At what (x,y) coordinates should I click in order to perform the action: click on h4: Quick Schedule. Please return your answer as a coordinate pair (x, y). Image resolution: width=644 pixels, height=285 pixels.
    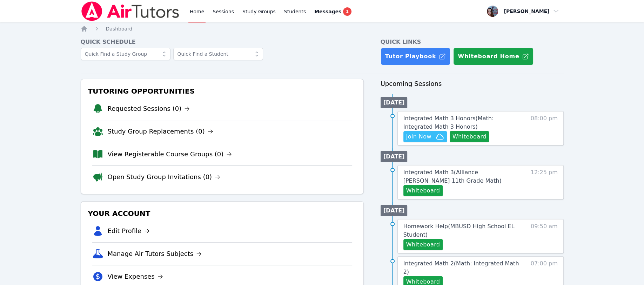
    Looking at the image, I should click on (222, 42).